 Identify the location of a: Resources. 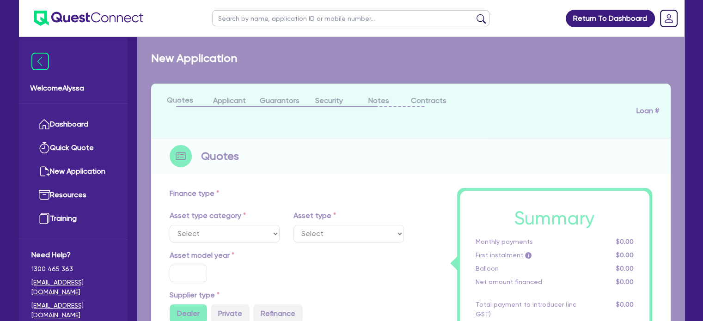
(73, 195).